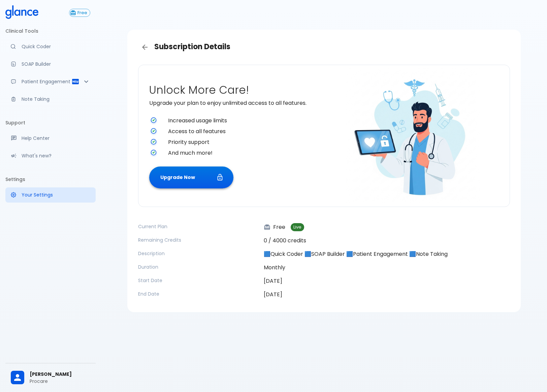  I want to click on span: Free, so click(82, 13).